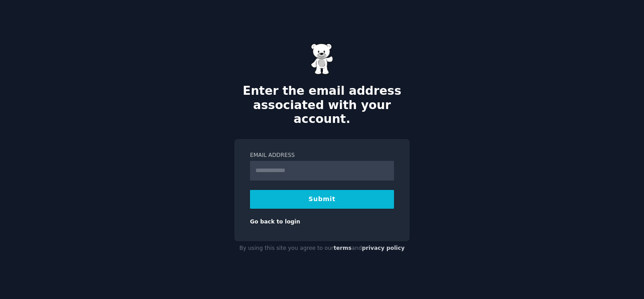  I want to click on img: Gummy Bear, so click(322, 59).